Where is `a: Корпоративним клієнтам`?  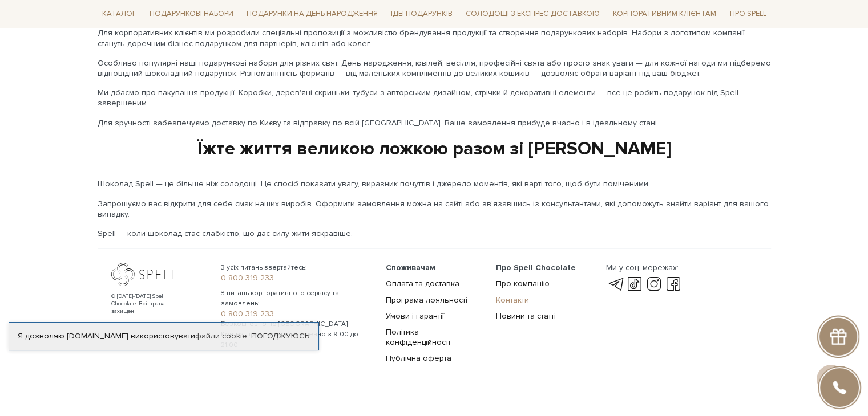
a: Корпоративним клієнтам is located at coordinates (664, 14).